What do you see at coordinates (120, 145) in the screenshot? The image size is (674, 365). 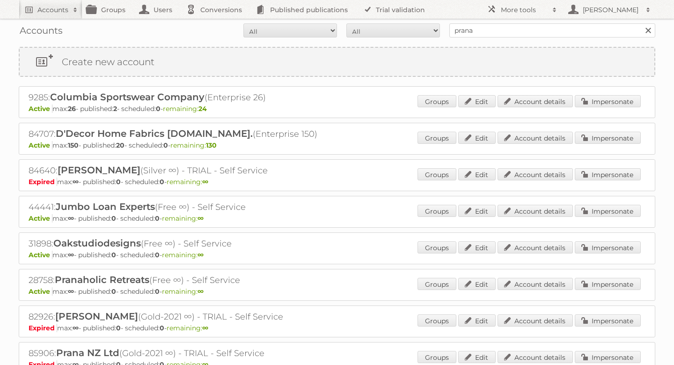 I see `strong: 20` at bounding box center [120, 145].